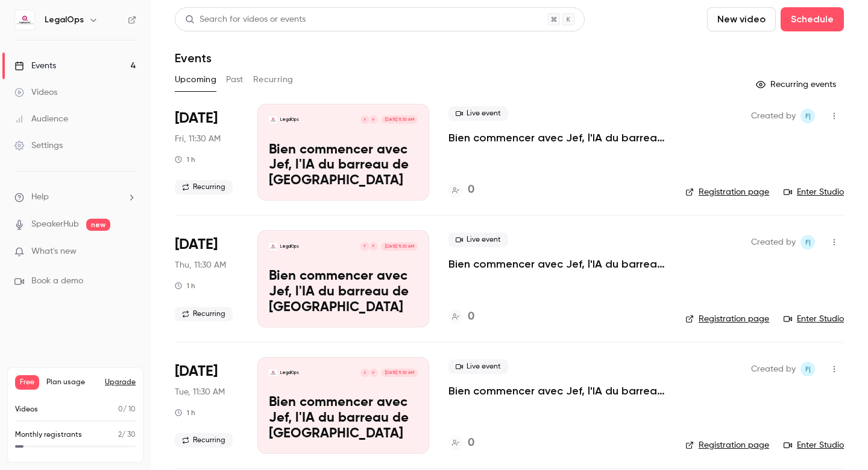 This screenshot has height=470, width=868. What do you see at coordinates (197, 139) in the screenshot?
I see `span: Fri, 11:30 AM` at bounding box center [197, 139].